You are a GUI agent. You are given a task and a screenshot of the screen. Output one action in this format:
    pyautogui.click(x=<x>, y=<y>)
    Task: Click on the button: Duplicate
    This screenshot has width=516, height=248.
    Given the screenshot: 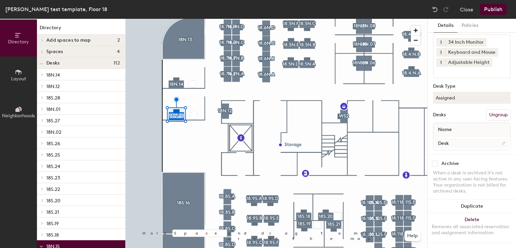 What is the action you would take?
    pyautogui.click(x=471, y=206)
    